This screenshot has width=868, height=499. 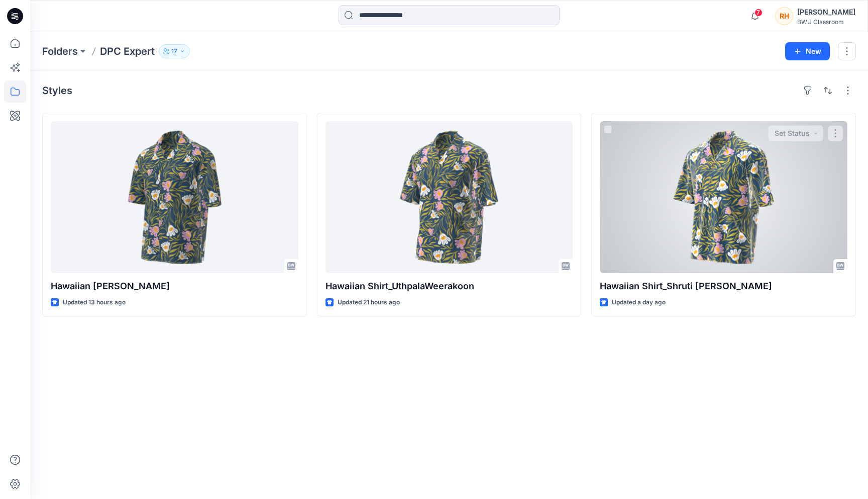 I want to click on a: Hawaiian Shirt_Shruti Rathor, so click(x=723, y=197).